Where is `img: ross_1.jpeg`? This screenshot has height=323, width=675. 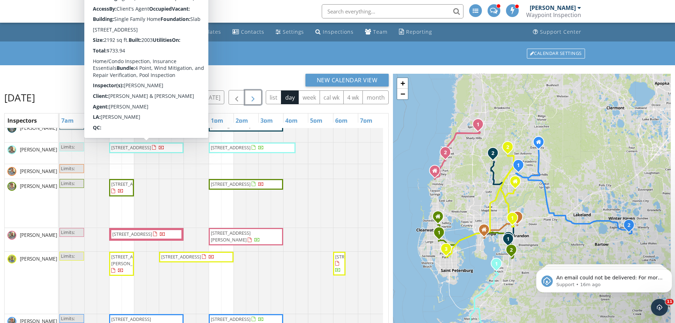
img: ross_1.jpeg is located at coordinates (12, 150).